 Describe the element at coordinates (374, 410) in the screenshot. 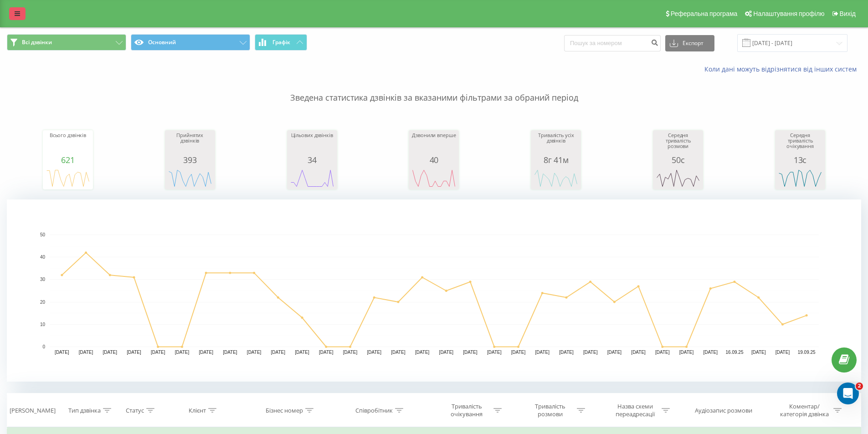

I see `div: Співробітник` at that location.